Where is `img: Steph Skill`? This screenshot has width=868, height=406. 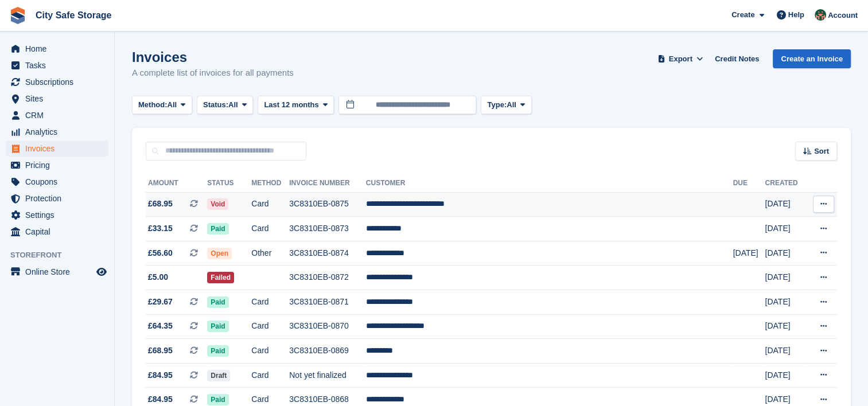 img: Steph Skill is located at coordinates (820, 15).